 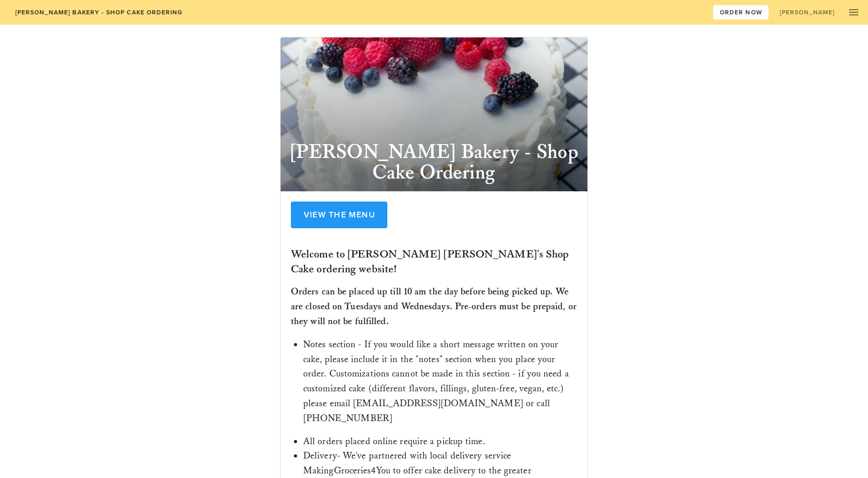 I want to click on p: Notes section - If you would like a short message written on your cake, please include it in the ..., so click(x=440, y=382).